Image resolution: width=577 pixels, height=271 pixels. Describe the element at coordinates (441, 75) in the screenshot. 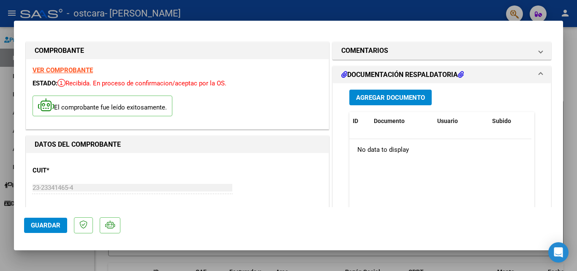

I see `mat-expansion-panel-header: DOCUMENTACIÓN RESPALDATORIA` at that location.